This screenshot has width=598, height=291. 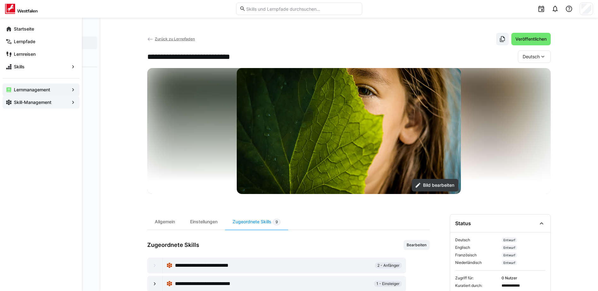 I want to click on span: 0 Nutzer, so click(x=524, y=279).